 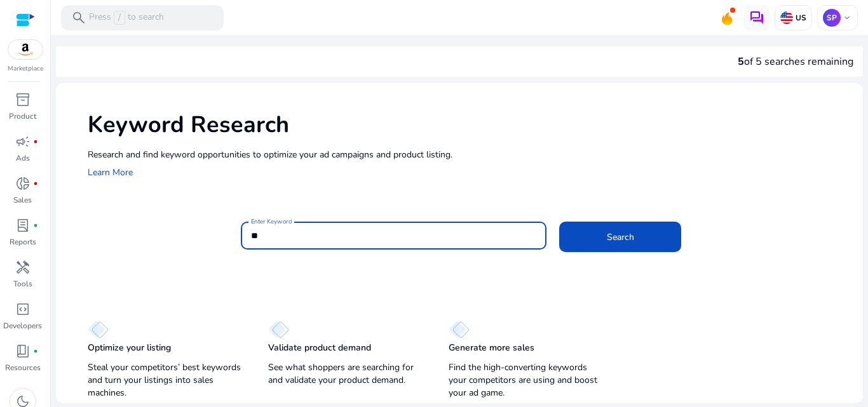 I want to click on span: keyboard_arrow_down, so click(x=847, y=18).